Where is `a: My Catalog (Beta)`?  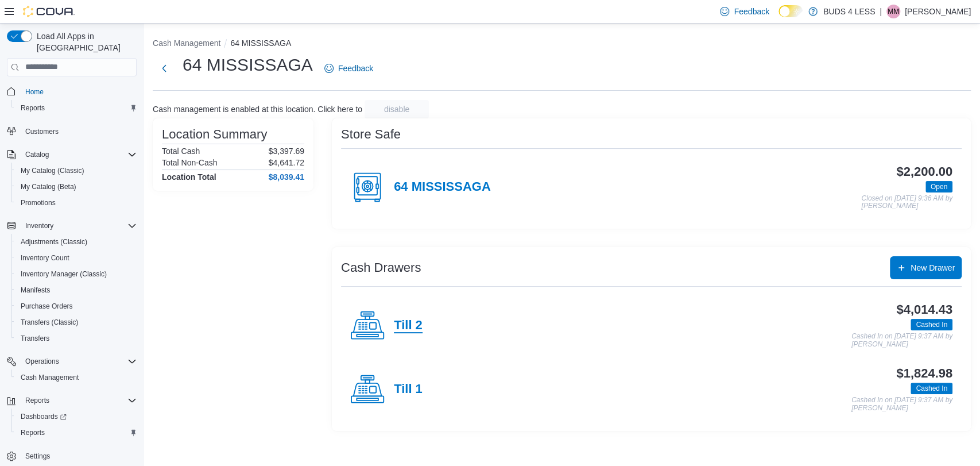 a: My Catalog (Beta) is located at coordinates (48, 187).